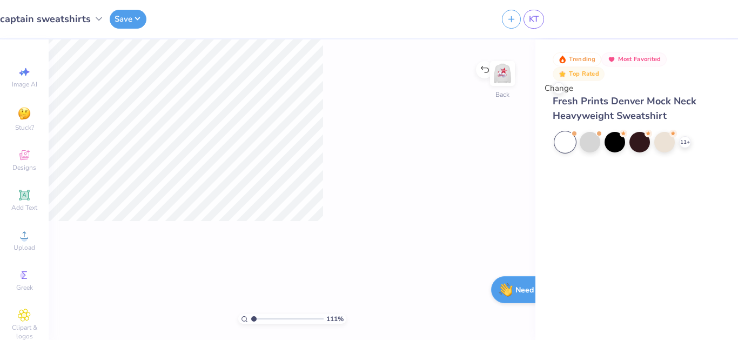  Describe the element at coordinates (24, 113) in the screenshot. I see `img: Stuck?` at that location.